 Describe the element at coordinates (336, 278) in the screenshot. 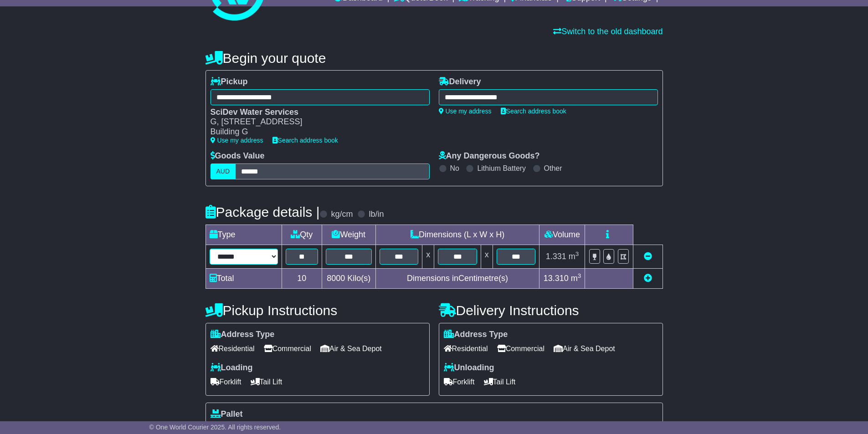

I see `span: 8000` at that location.